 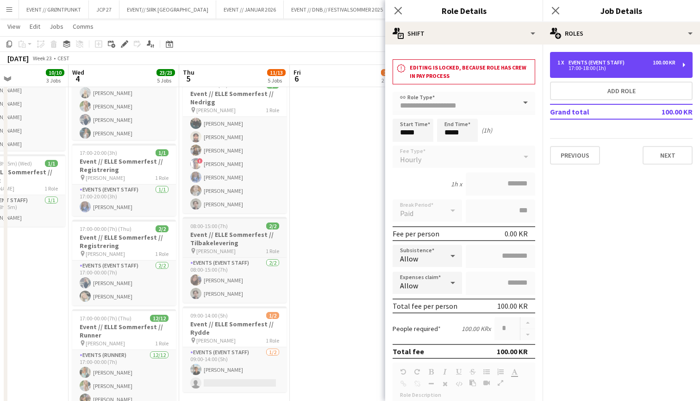 I want to click on span: Comms, so click(x=83, y=26).